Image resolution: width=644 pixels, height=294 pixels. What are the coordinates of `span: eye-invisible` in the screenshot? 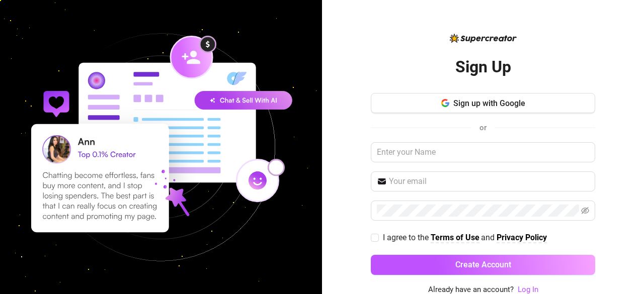 It's located at (585, 211).